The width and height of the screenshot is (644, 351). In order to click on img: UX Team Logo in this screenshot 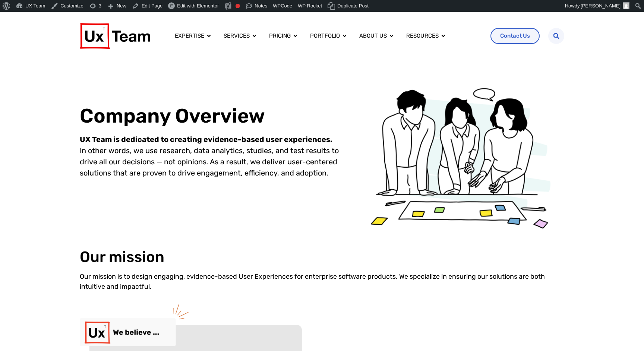, I will do `click(115, 36)`.